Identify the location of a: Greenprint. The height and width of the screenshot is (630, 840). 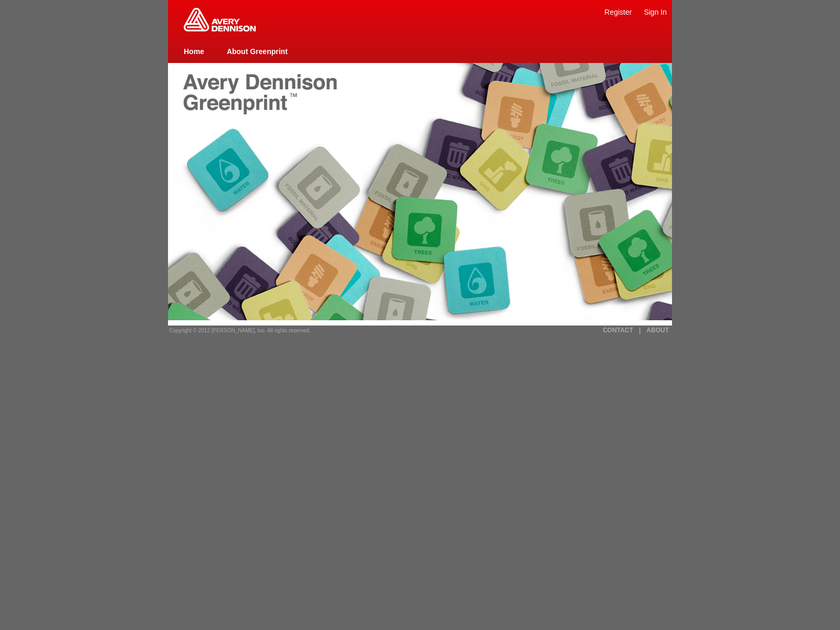
(220, 29).